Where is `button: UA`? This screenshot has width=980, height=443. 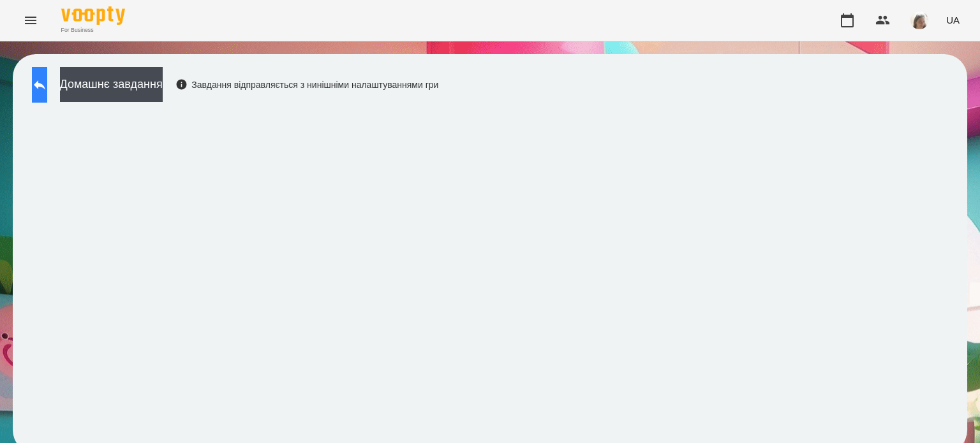
button: UA is located at coordinates (953, 20).